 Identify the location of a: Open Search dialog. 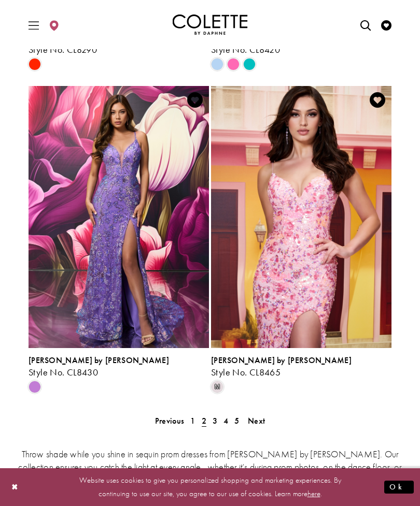
(365, 25).